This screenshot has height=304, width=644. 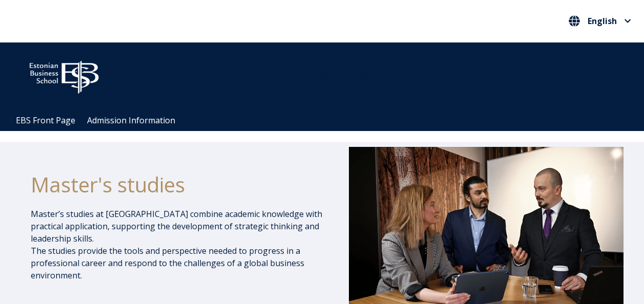 What do you see at coordinates (178, 185) in the screenshot?
I see `h1: Master's studies` at bounding box center [178, 185].